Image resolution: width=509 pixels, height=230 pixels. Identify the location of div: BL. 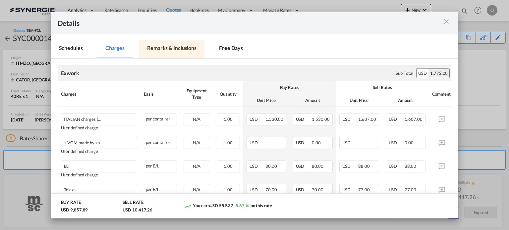
(90, 165).